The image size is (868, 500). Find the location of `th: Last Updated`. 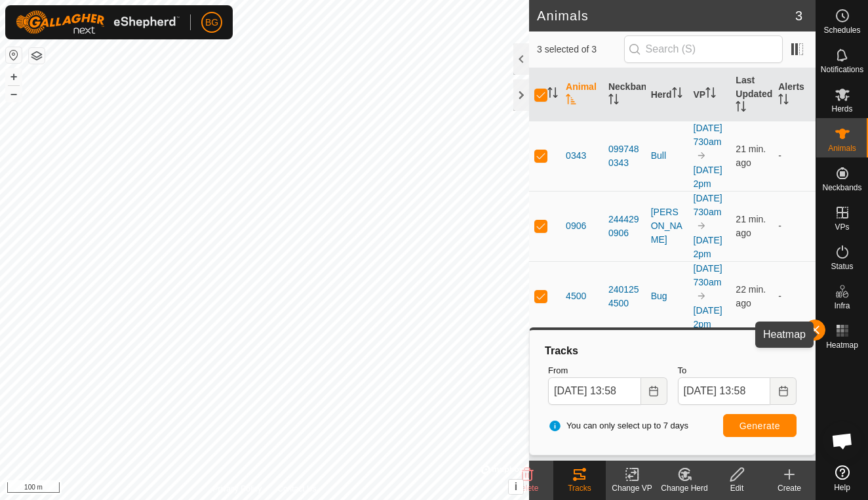

th: Last Updated is located at coordinates (752, 95).